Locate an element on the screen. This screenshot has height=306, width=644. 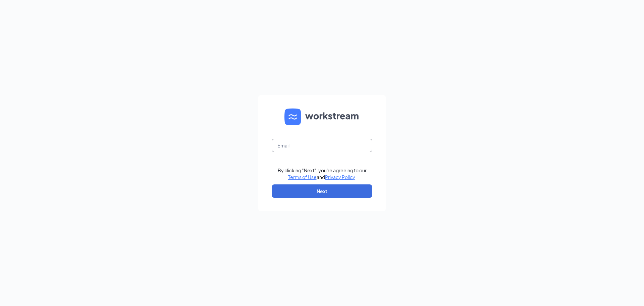
button: Next is located at coordinates (322, 191).